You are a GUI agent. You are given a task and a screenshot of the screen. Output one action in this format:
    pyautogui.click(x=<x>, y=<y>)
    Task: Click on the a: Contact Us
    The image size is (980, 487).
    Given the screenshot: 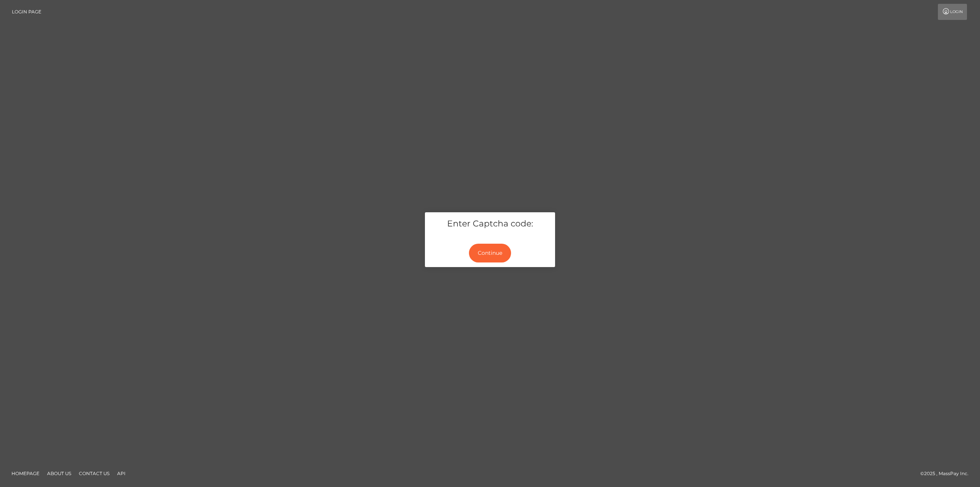 What is the action you would take?
    pyautogui.click(x=95, y=473)
    